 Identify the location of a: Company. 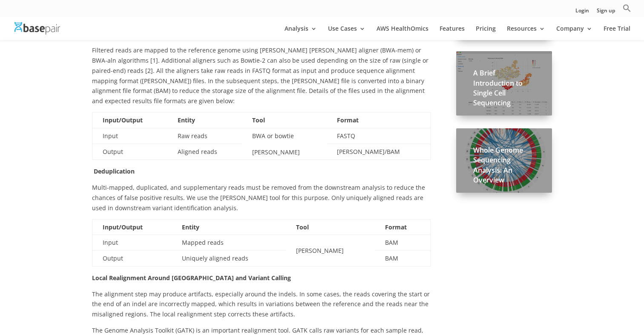
(574, 33).